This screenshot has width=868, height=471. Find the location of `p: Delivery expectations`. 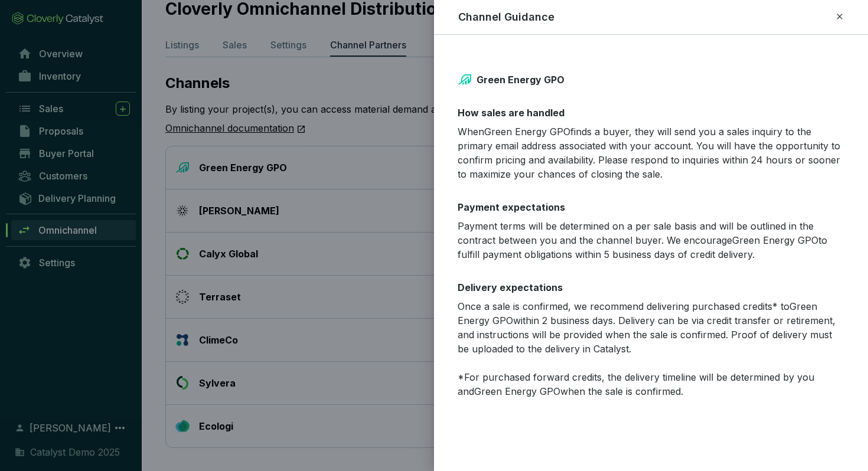

p: Delivery expectations is located at coordinates (651, 287).